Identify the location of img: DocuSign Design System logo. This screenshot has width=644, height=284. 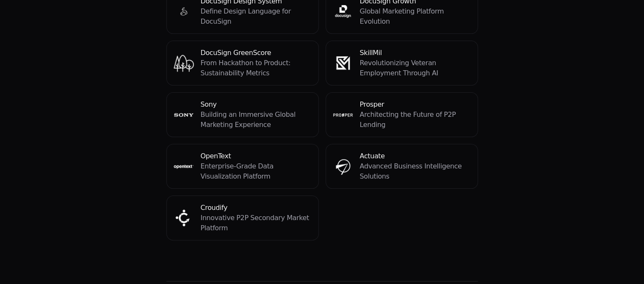
(184, 11).